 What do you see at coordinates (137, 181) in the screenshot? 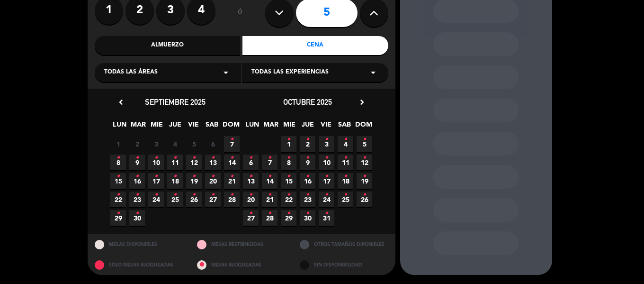
I see `span: 16` at bounding box center [137, 181].